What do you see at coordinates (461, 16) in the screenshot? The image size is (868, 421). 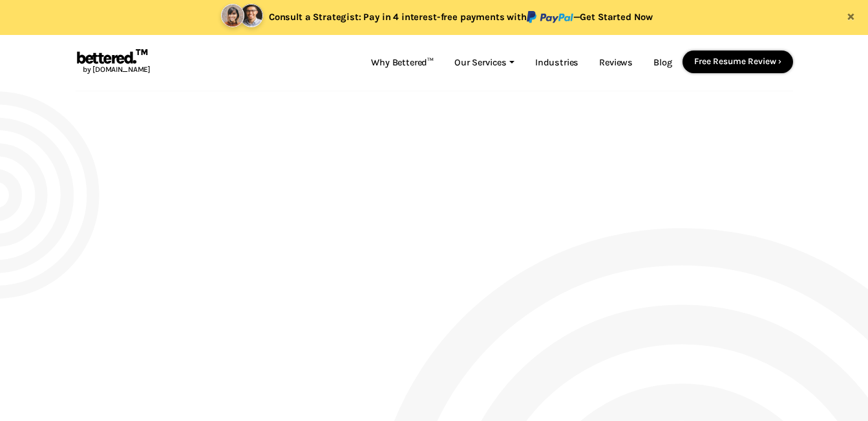 I see `span: Consult a Strategist: Pay in 4 interest-free payments with —` at bounding box center [461, 16].